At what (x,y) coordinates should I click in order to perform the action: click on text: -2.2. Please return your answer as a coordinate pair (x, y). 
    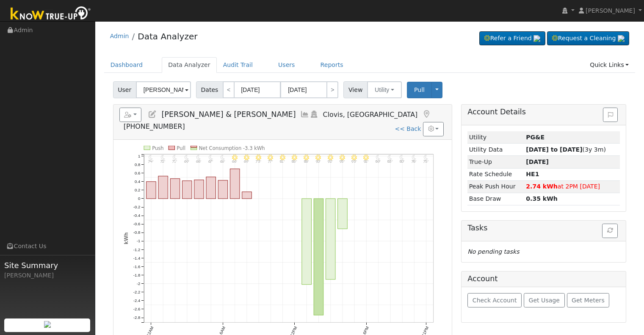
    Looking at the image, I should click on (137, 292).